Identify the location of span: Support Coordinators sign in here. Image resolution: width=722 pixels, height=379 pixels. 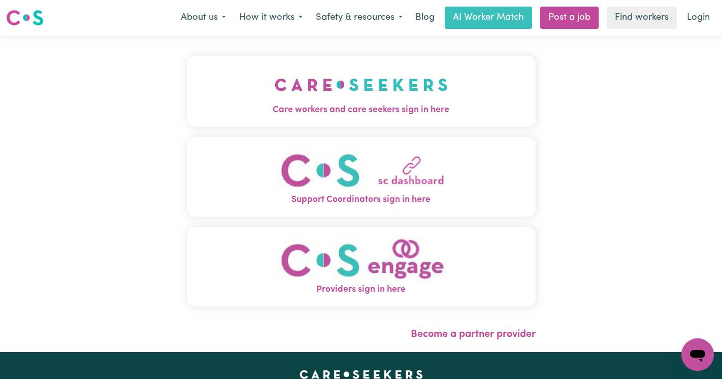
(361, 200).